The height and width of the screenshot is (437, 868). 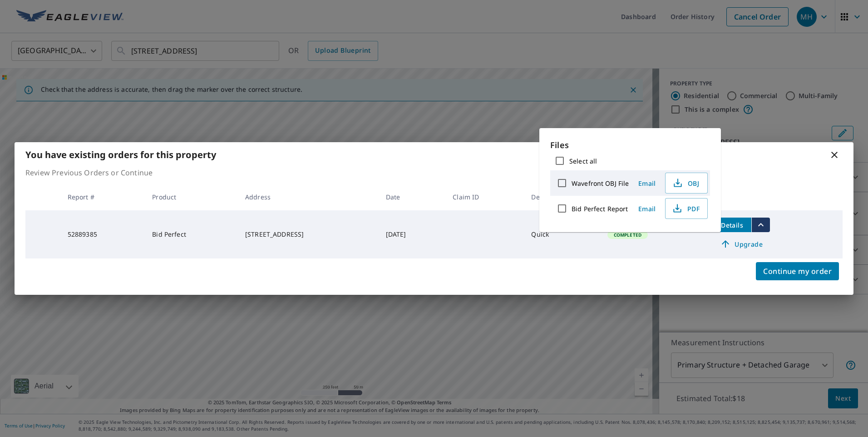 I want to click on th: Date, so click(x=412, y=197).